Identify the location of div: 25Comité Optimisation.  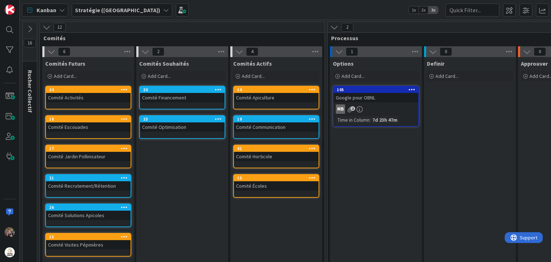
(182, 124).